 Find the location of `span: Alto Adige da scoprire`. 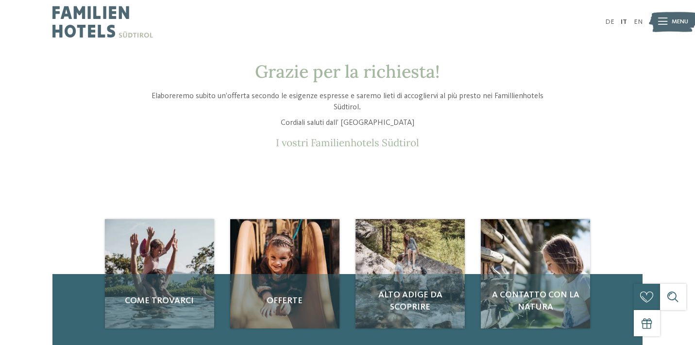

span: Alto Adige da scoprire is located at coordinates (410, 301).